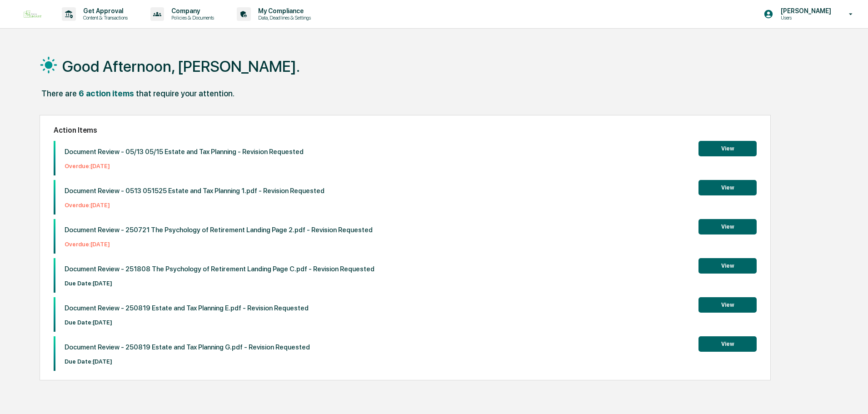 The image size is (868, 414). Describe the element at coordinates (104, 11) in the screenshot. I see `p: Get Approval` at that location.